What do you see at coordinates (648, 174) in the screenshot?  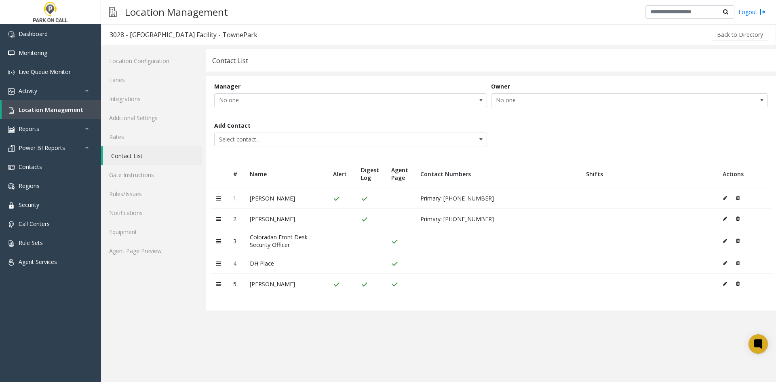 I see `th: Shifts` at bounding box center [648, 174].